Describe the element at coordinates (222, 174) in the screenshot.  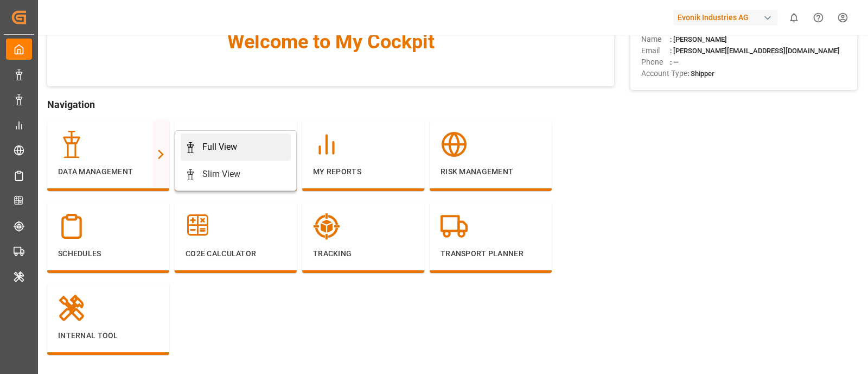
I see `div: Slim View` at that location.